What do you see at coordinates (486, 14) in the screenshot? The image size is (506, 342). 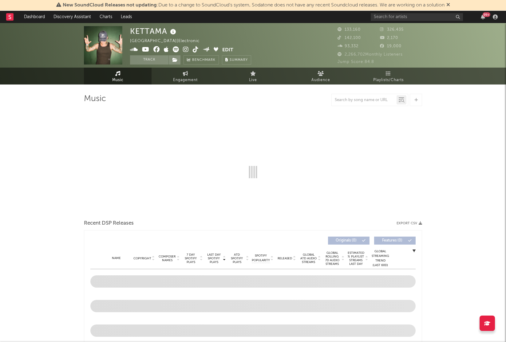 I see `div: 99 +` at bounding box center [486, 14].